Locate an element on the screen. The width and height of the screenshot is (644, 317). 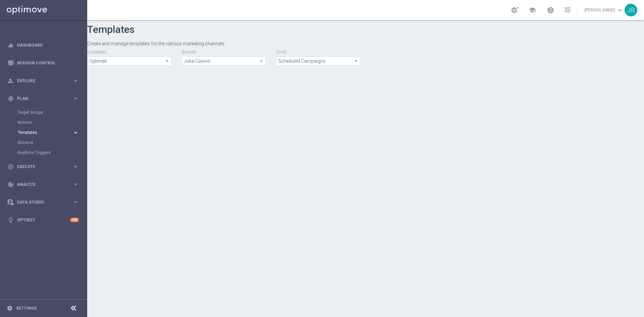
button: lightbulb Optibot +10 is located at coordinates (43, 220).